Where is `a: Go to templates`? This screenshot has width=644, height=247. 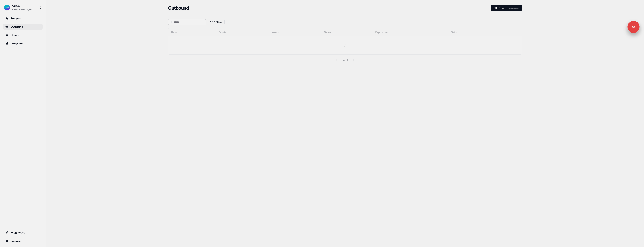 a: Go to templates is located at coordinates (23, 35).